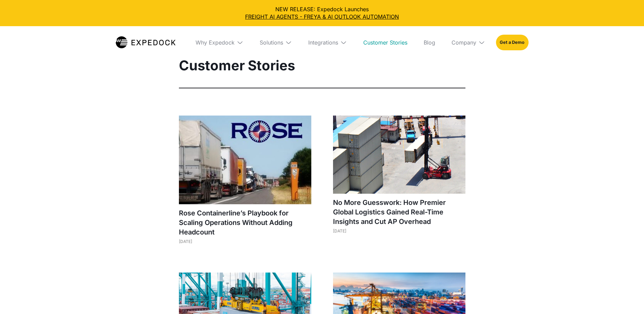 This screenshot has width=644, height=314. Describe the element at coordinates (322, 17) in the screenshot. I see `a: FREIGHT AI AGENTS - FREYA & AI OUTLOOK AUTOMATION` at that location.